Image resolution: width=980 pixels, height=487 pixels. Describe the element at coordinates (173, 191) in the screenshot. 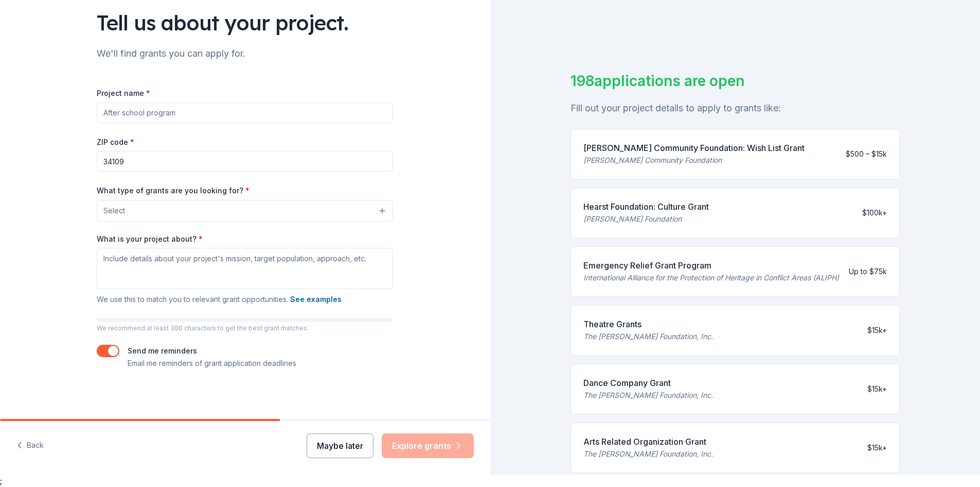

I see `label: What type of grants are you looking for?` at that location.